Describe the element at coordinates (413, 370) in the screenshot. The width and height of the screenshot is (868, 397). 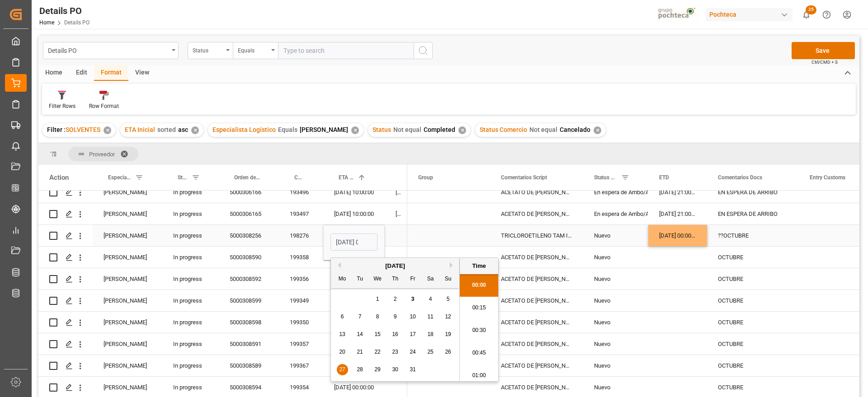
I see `div: Choose Friday, October 31st, 2025` at that location.